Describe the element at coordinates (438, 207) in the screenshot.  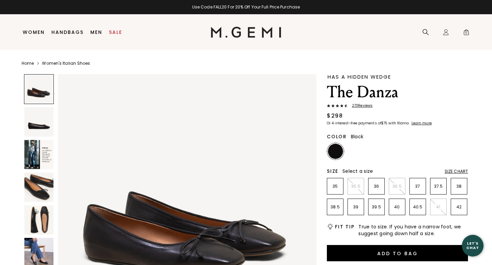
I see `p: 41` at that location.